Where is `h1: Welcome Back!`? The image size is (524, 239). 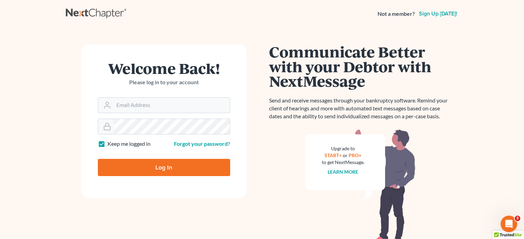 h1: Welcome Back! is located at coordinates (164, 68).